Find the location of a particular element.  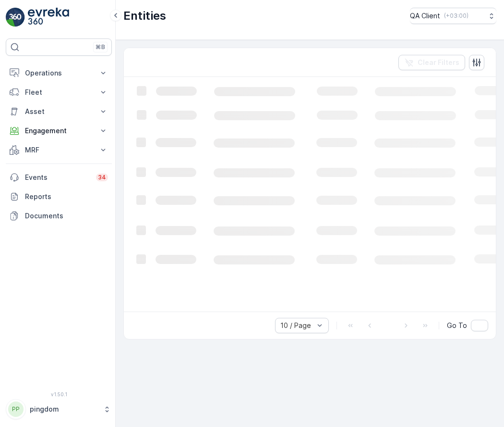

p: Reports is located at coordinates (66, 197).